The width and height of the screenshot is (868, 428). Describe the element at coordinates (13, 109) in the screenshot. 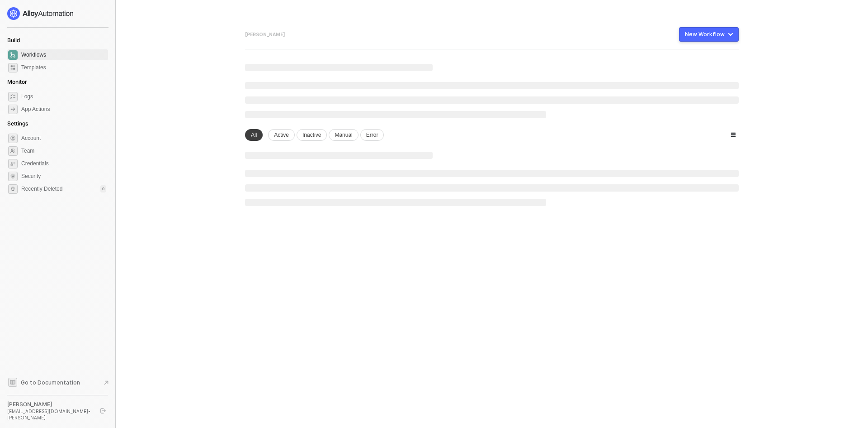

I see `span: icon-app-actions` at that location.